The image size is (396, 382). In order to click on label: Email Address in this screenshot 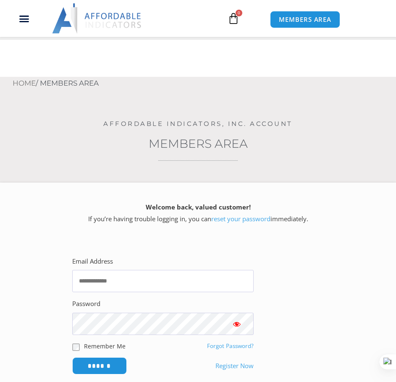, I will do `click(92, 261)`.